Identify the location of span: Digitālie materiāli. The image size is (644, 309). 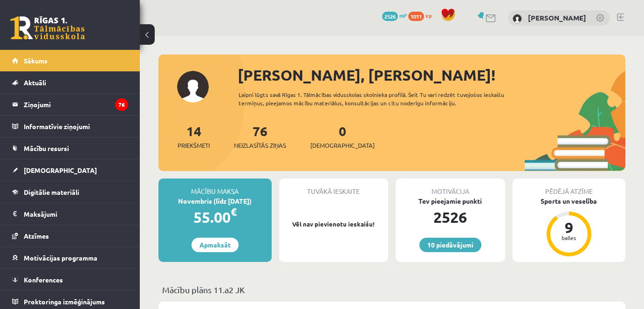
(51, 192).